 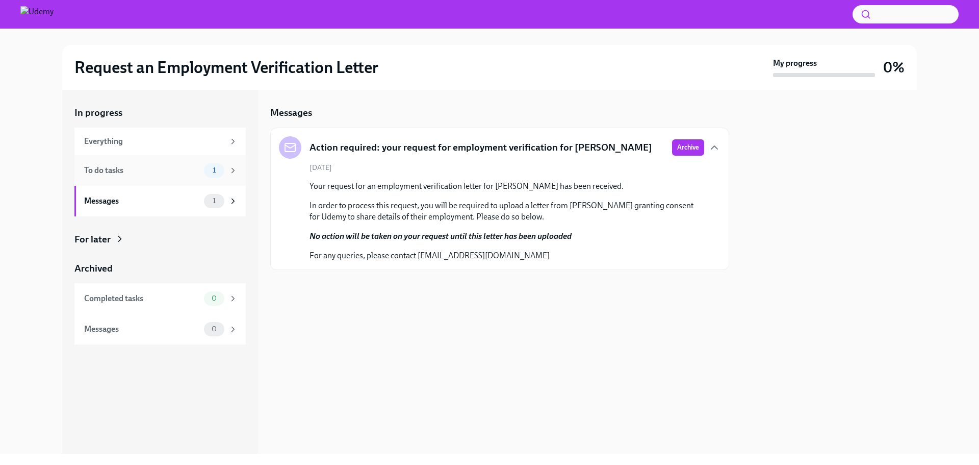 I want to click on img: Udemy, so click(x=37, y=14).